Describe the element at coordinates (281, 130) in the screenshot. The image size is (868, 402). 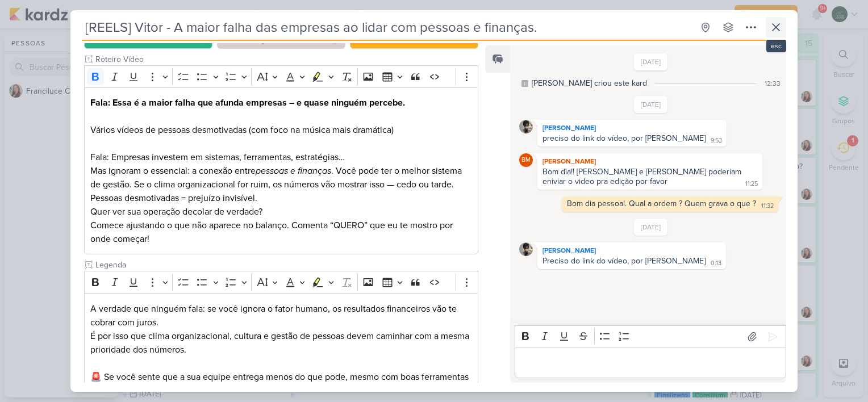
I see `p: Vários vídeos de pessoas desmotivadas (com foco na música mais dramática)` at that location.